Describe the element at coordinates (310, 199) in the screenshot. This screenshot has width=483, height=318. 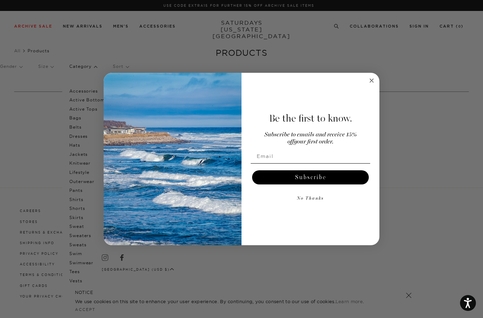
I see `button: No Thanks` at that location.